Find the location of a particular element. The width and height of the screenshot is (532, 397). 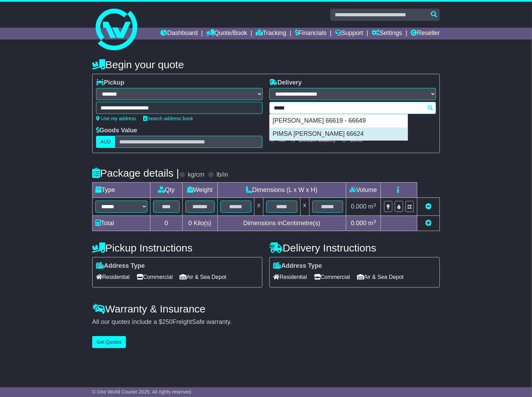

h4: Warranty & Insurance is located at coordinates (266, 308).